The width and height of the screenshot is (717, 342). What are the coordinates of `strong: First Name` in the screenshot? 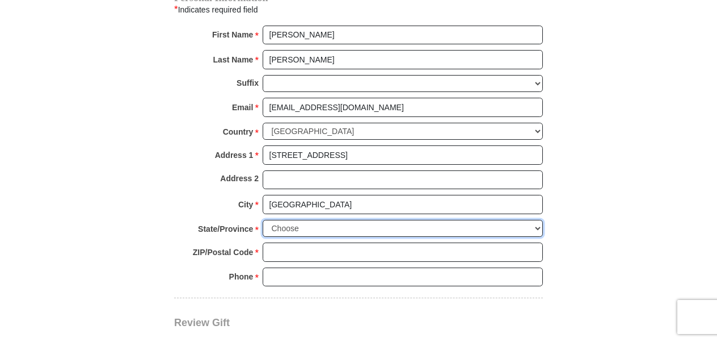 It's located at (233, 35).